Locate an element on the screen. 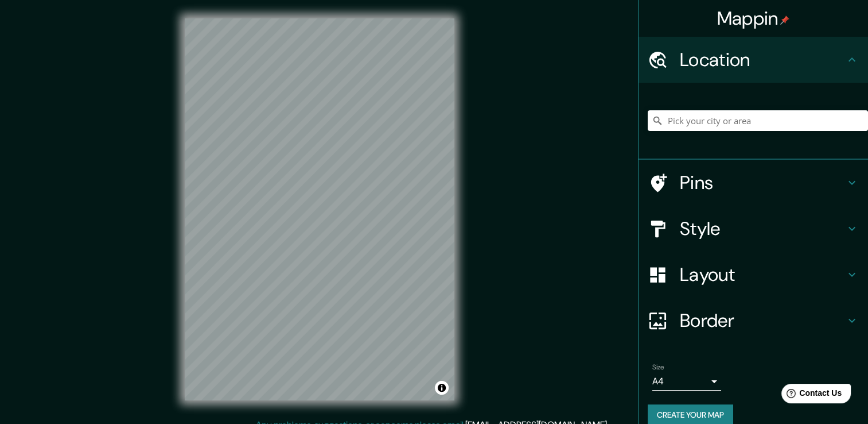 The image size is (868, 424). h4: Location is located at coordinates (763, 59).